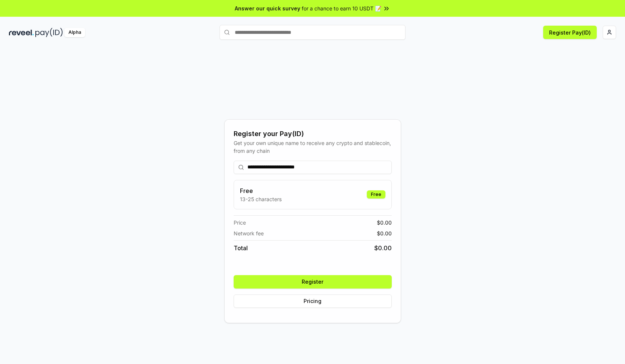 Image resolution: width=625 pixels, height=364 pixels. I want to click on span: for a chance to earn 10 USDT 📝, so click(342, 8).